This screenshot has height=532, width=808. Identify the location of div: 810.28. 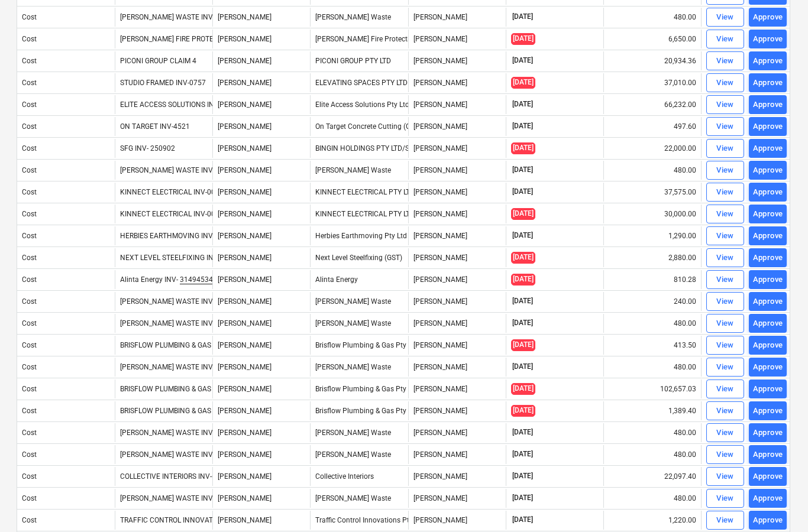
(651, 279).